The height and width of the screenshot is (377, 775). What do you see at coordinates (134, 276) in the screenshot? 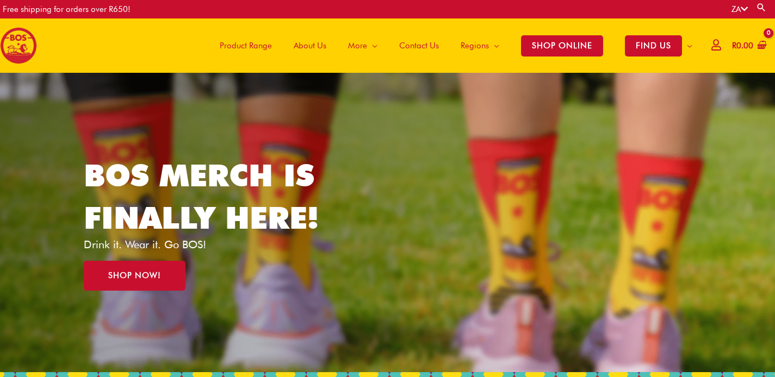
I see `span: SHOP NOW!` at bounding box center [134, 276].